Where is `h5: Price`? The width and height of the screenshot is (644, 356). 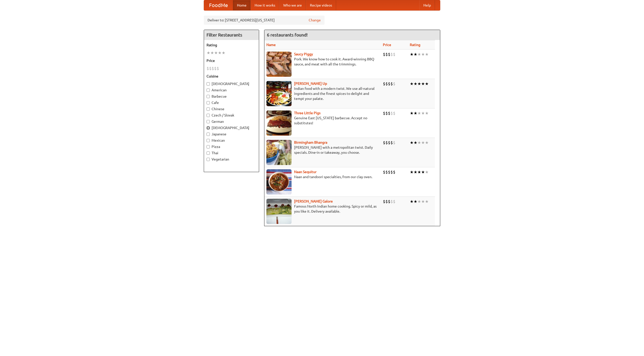
h5: Price is located at coordinates (232, 60).